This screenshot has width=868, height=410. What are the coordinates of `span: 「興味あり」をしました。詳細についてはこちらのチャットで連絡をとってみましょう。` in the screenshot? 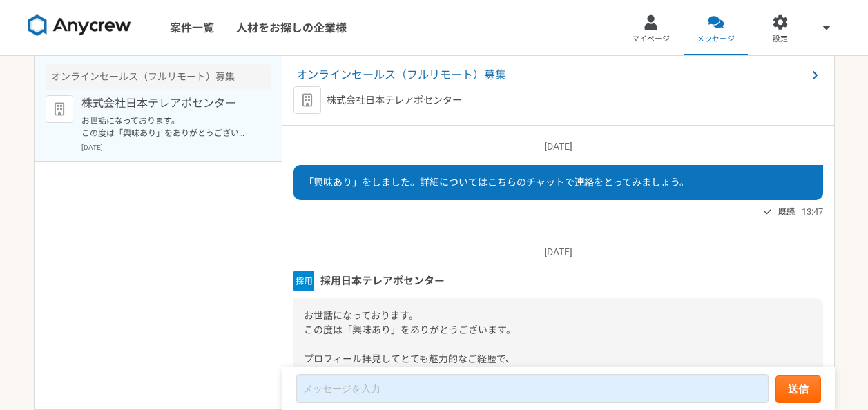 It's located at (496, 182).